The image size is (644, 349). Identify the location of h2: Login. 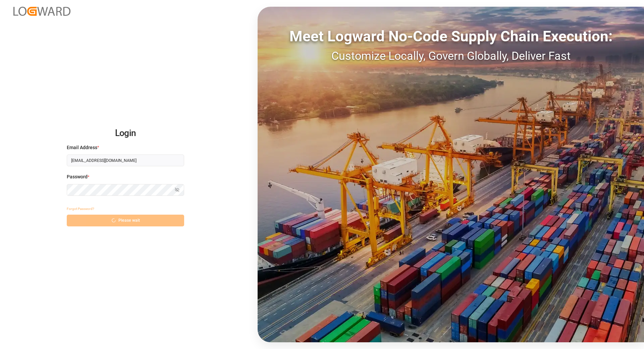
(125, 133).